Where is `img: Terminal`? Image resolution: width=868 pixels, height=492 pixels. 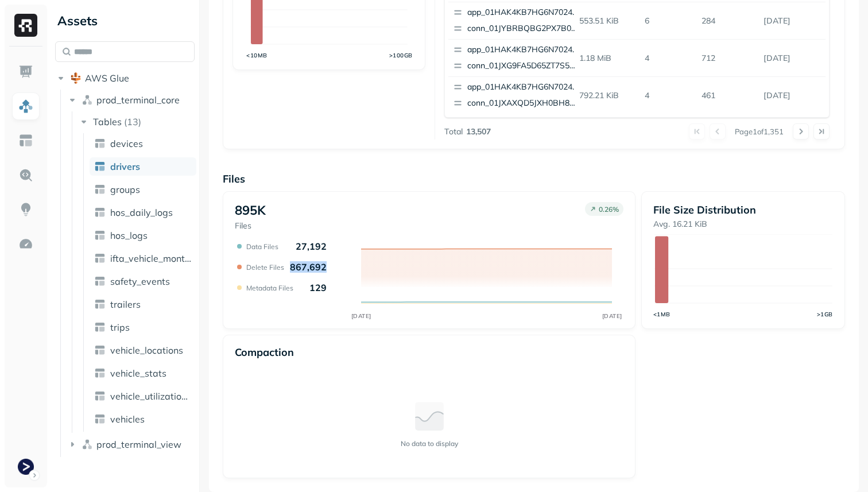 img: Terminal is located at coordinates (26, 466).